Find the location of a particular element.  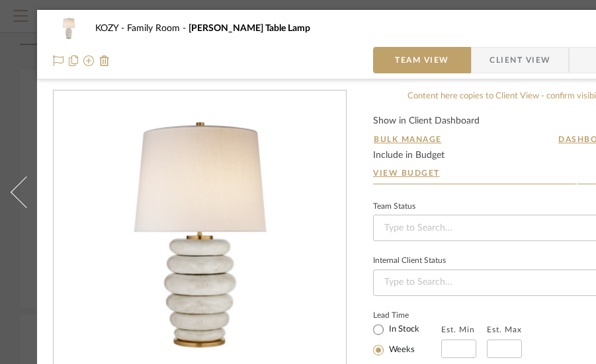

label: Lead Time is located at coordinates (407, 315).